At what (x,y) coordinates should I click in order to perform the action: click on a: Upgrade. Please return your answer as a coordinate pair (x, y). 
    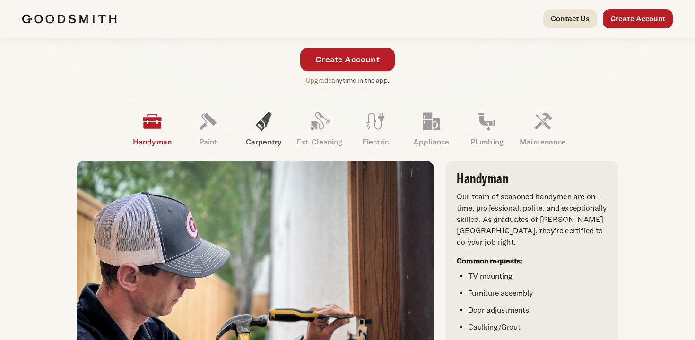
    Looking at the image, I should click on (319, 80).